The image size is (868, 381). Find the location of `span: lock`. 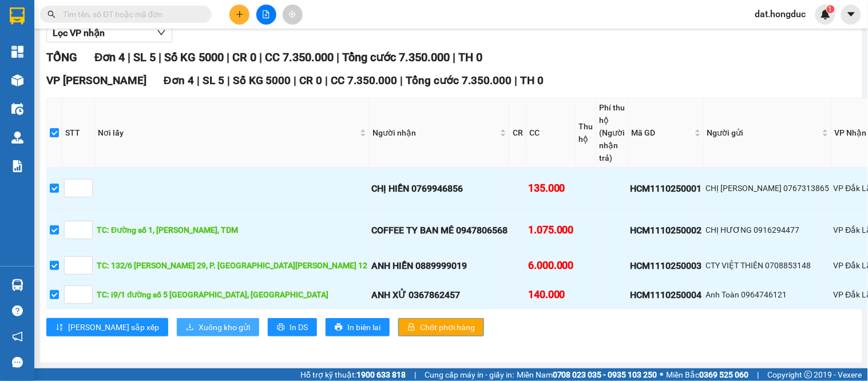

span: lock is located at coordinates (412, 328).